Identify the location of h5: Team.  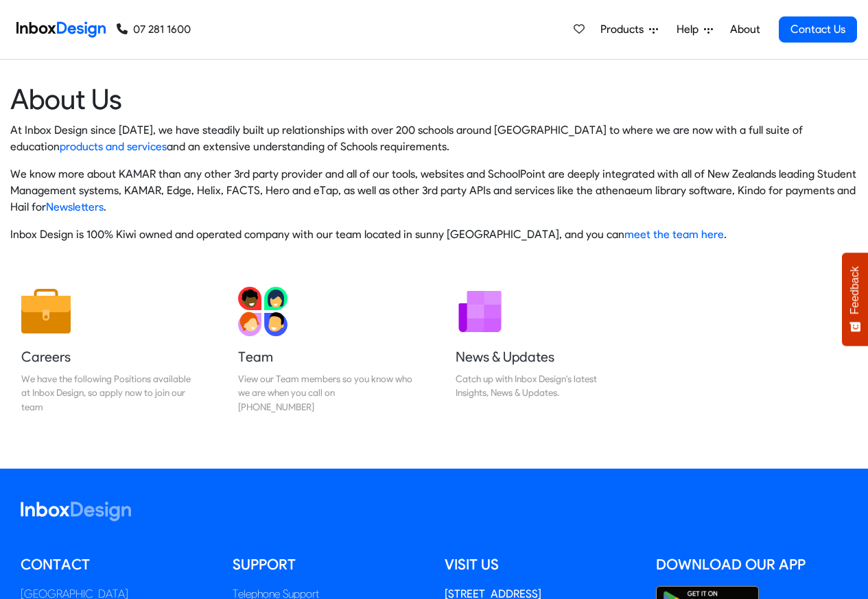
(325, 357).